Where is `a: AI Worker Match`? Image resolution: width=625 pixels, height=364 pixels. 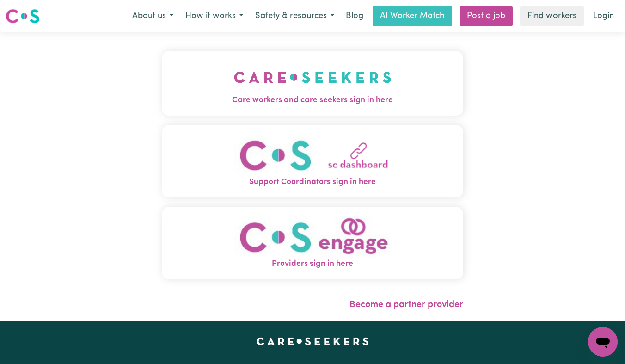 a: AI Worker Match is located at coordinates (413, 16).